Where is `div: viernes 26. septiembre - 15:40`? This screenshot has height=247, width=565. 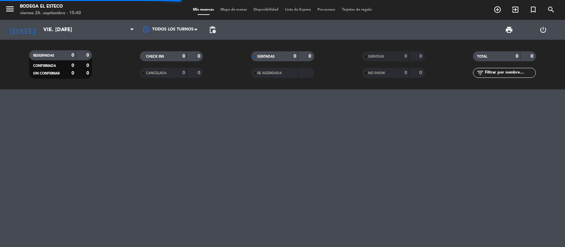 div: viernes 26. septiembre - 15:40 is located at coordinates (50, 13).